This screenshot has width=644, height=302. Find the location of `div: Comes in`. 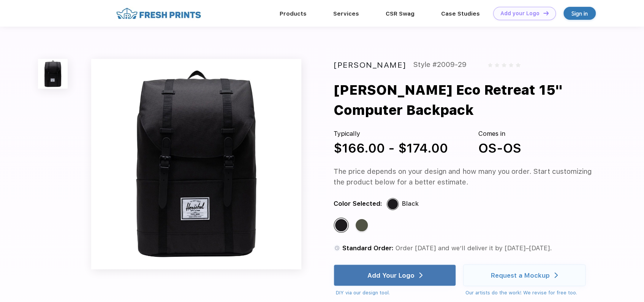

div: Comes in is located at coordinates (499, 134).